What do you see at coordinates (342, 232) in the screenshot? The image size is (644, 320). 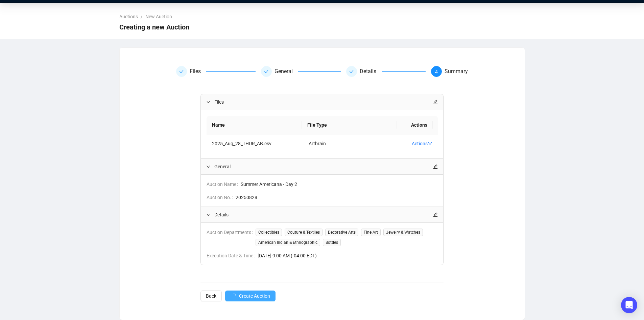 I see `span: Decorative Arts` at bounding box center [342, 232].